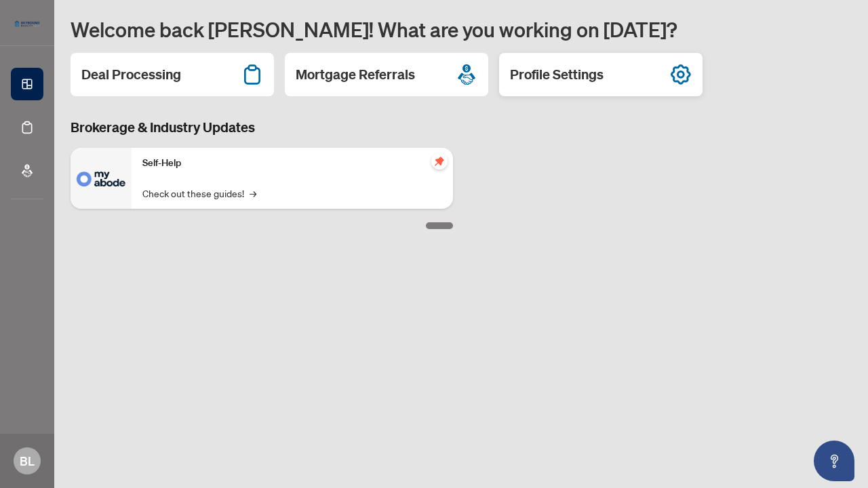 The height and width of the screenshot is (488, 868). What do you see at coordinates (199, 193) in the screenshot?
I see `a: Check out these guides!→` at bounding box center [199, 193].